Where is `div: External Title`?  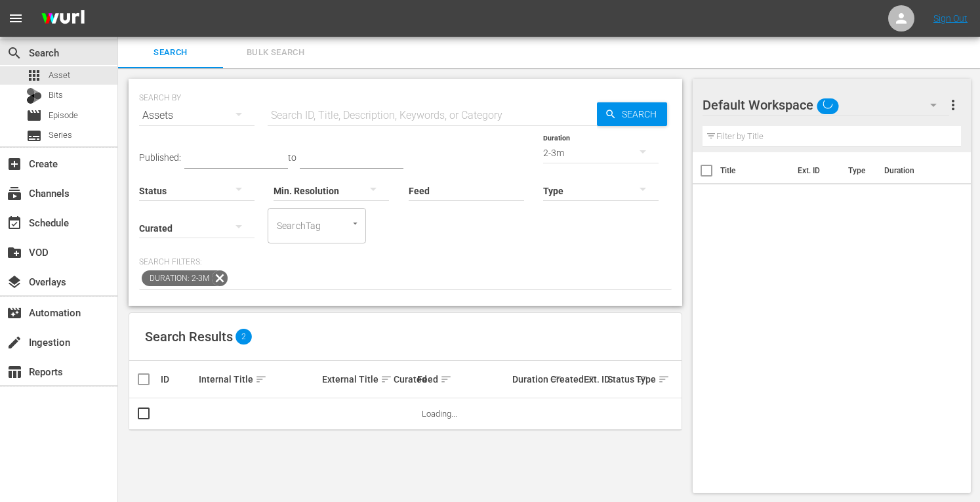
div: External Title is located at coordinates (355, 379).